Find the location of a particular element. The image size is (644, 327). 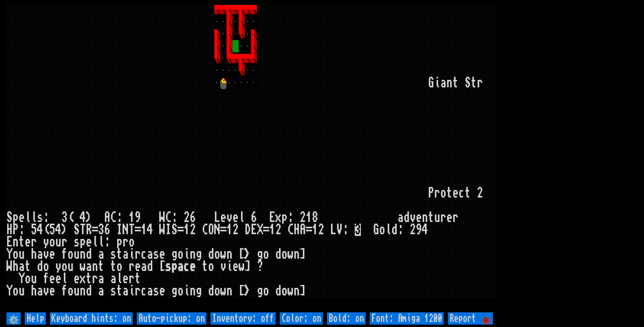

div: V is located at coordinates (339, 230).